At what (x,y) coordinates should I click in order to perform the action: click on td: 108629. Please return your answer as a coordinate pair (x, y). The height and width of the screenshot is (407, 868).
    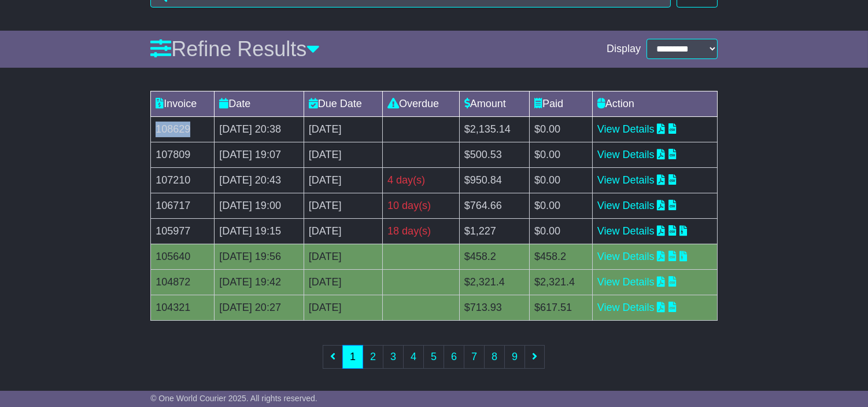
    Looking at the image, I should click on (183, 129).